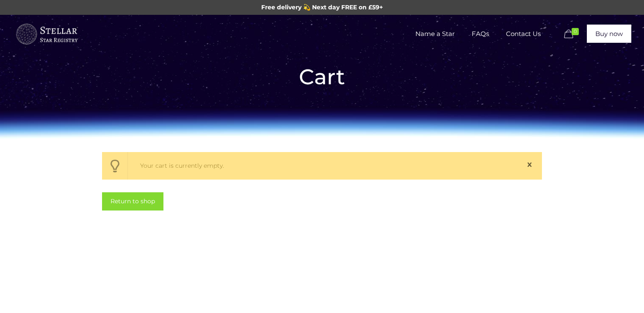  Describe the element at coordinates (523, 34) in the screenshot. I see `span: Contact Us` at that location.